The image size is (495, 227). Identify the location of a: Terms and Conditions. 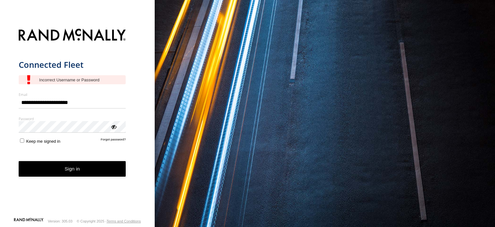
(124, 221).